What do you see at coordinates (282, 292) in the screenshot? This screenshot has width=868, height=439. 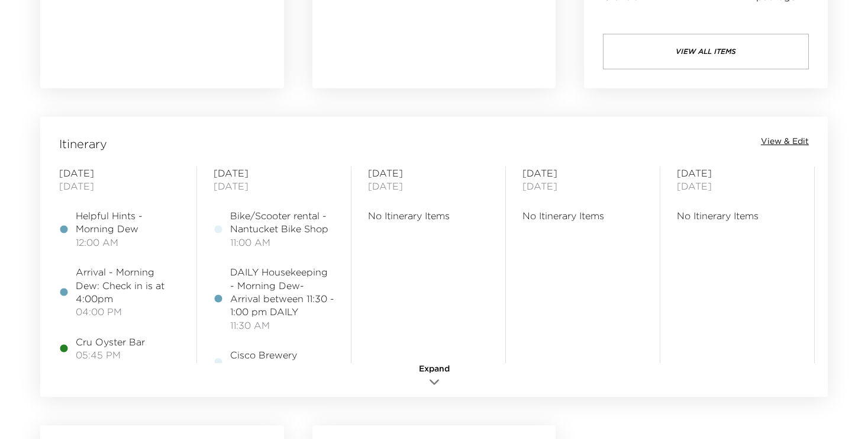 I see `span: DAILY Housekeeping - Morning Dew- Arrival between 11:30 - 1:00 pm DAILY` at bounding box center [282, 292].